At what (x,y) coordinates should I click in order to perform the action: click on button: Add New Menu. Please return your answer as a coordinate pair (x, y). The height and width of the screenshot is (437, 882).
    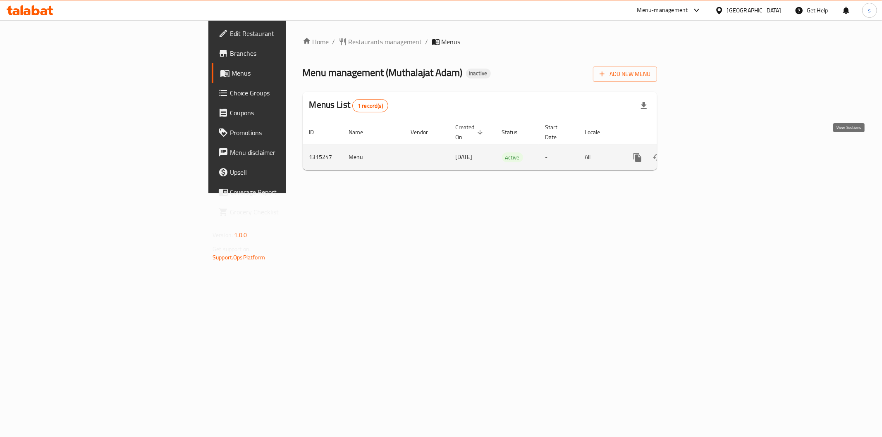
    Looking at the image, I should click on (625, 74).